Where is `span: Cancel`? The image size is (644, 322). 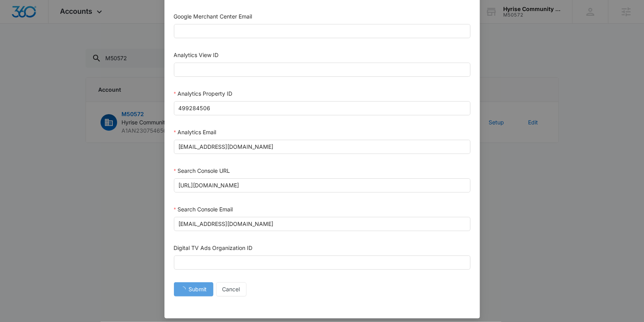
span: Cancel is located at coordinates (231, 289).